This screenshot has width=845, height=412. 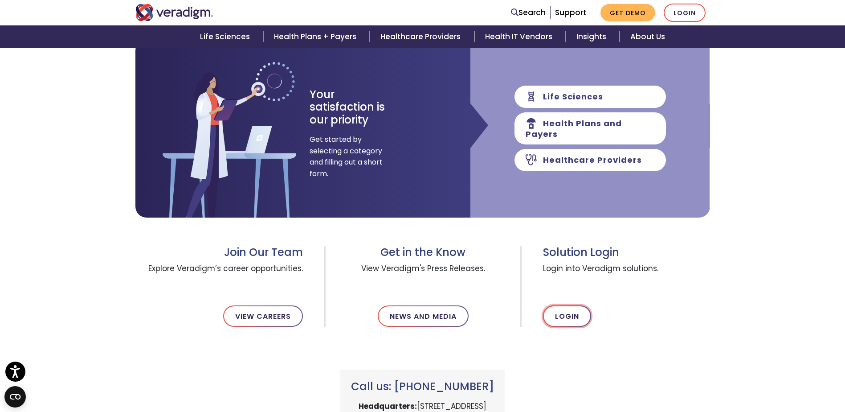 I want to click on a: Support, so click(x=571, y=12).